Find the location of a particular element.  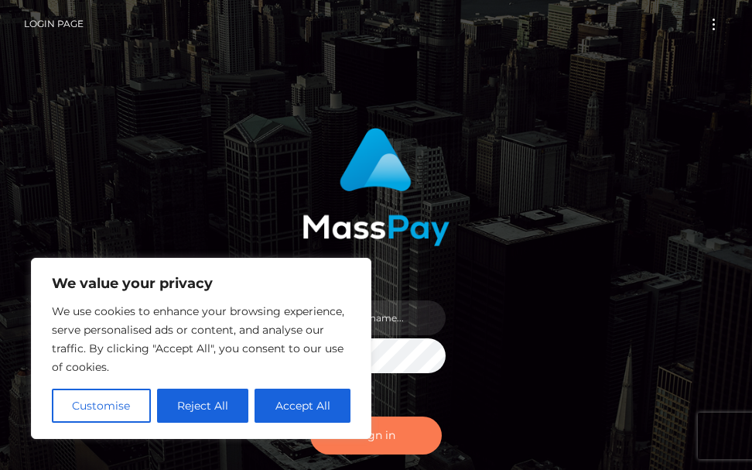

img: MassPay Login is located at coordinates (376, 187).